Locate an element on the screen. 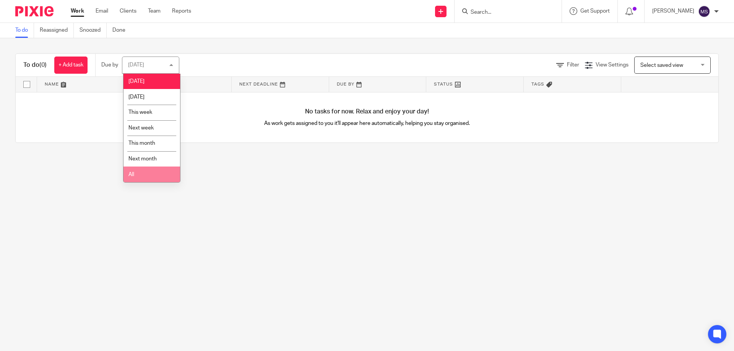 The height and width of the screenshot is (351, 734). a: Team is located at coordinates (154, 11).